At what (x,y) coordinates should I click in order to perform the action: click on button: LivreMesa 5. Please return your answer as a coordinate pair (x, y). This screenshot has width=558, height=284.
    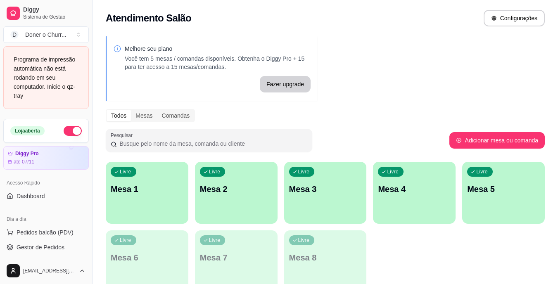
    Looking at the image, I should click on (504, 193).